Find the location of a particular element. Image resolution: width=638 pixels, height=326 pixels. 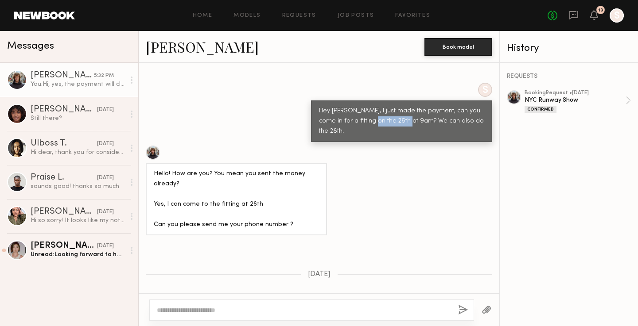

div: NYC Runway Show is located at coordinates (575, 100).